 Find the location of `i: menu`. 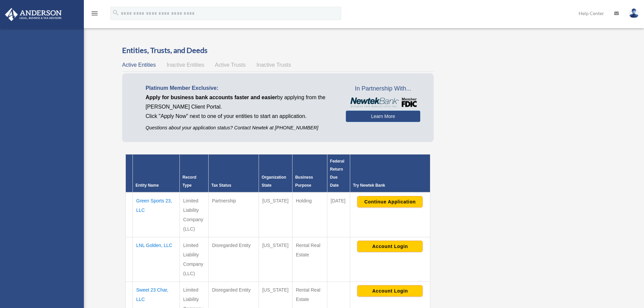

i: menu is located at coordinates (94, 13).